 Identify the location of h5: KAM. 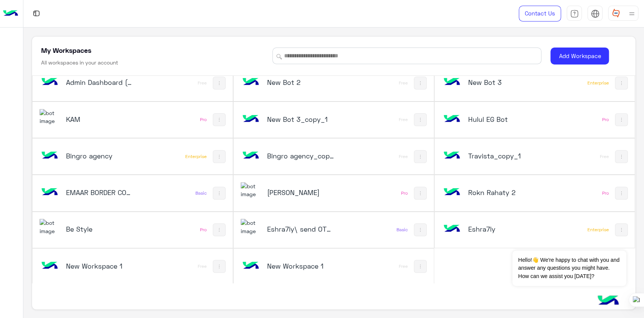
(100, 119).